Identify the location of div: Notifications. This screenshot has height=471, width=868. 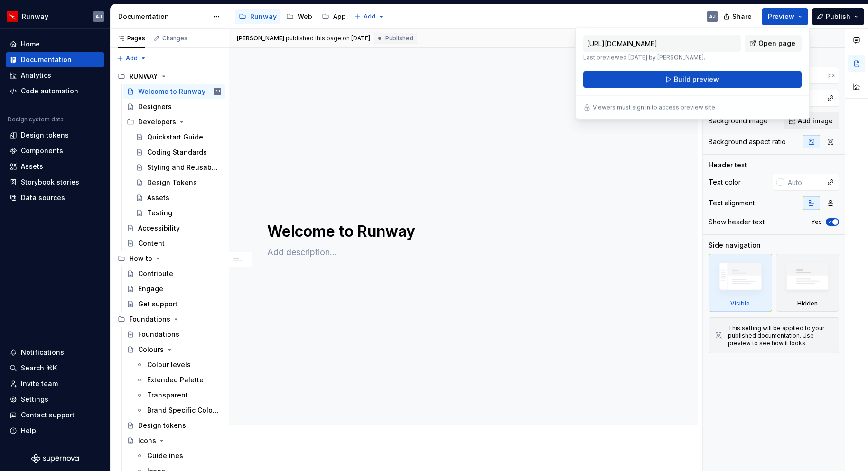
(43, 352).